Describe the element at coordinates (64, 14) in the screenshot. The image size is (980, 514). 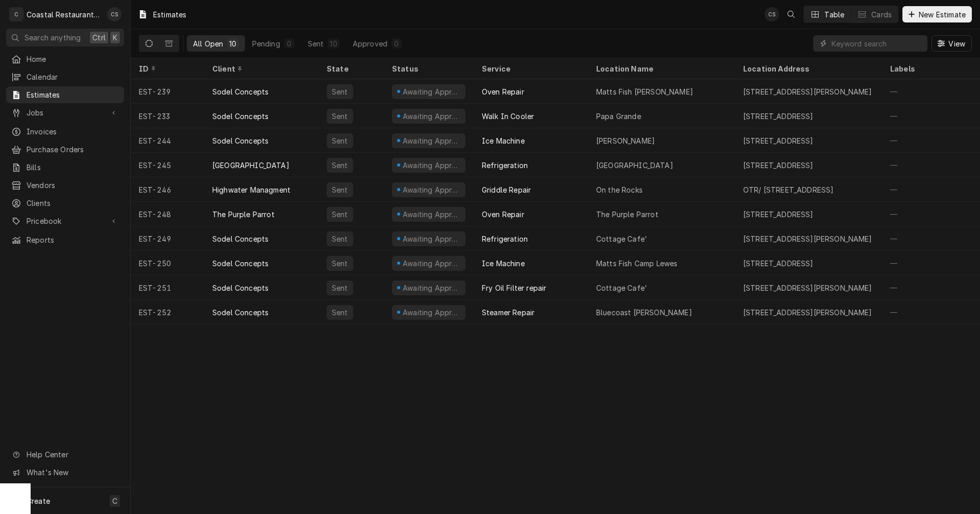
I see `div: Coastal Restaurant Repair` at that location.